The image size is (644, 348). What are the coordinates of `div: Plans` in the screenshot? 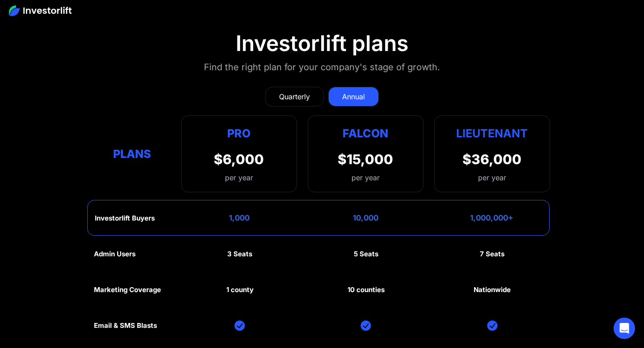 It's located at (132, 154).